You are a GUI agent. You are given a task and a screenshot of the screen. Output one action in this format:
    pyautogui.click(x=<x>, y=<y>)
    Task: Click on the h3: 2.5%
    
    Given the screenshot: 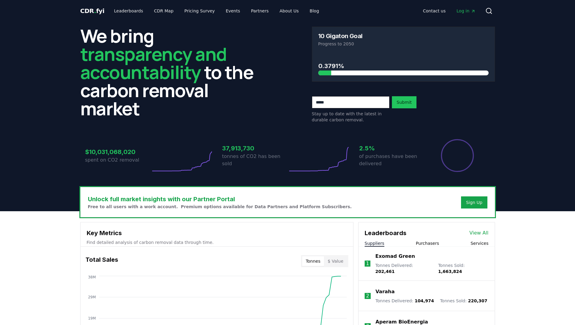 What is the action you would take?
    pyautogui.click(x=392, y=148)
    